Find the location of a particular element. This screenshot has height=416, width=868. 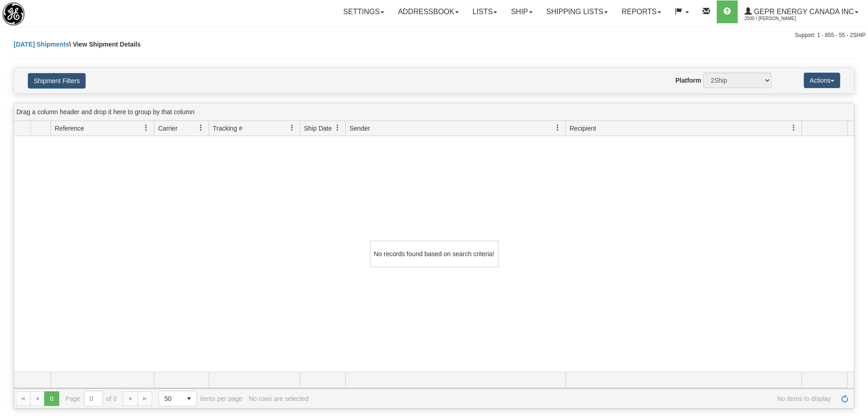

a: Carrier filter column settings is located at coordinates (201, 128).